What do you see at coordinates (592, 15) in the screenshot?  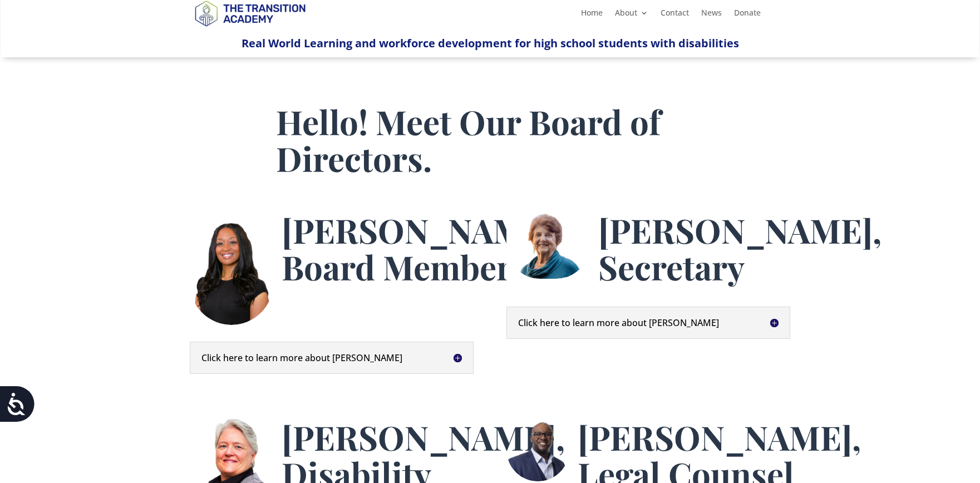 I see `a: Home` at bounding box center [592, 15].